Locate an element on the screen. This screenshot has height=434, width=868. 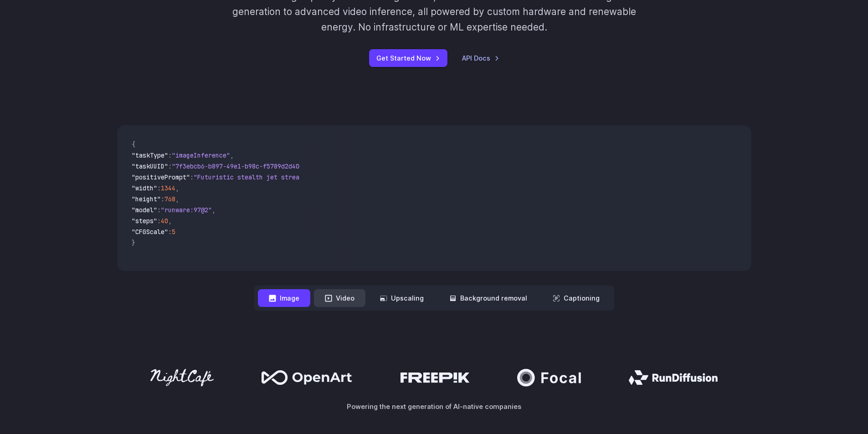
span: "runware:97@2" is located at coordinates (186, 210).